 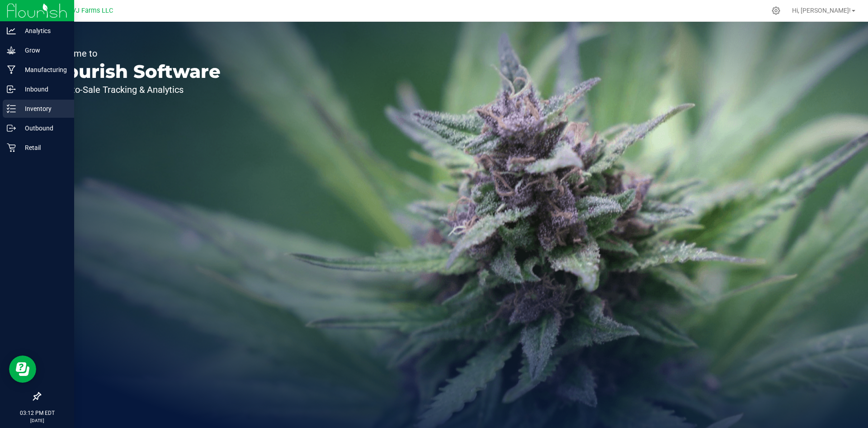 What do you see at coordinates (92, 10) in the screenshot?
I see `span: VJ Farms LLC` at bounding box center [92, 10].